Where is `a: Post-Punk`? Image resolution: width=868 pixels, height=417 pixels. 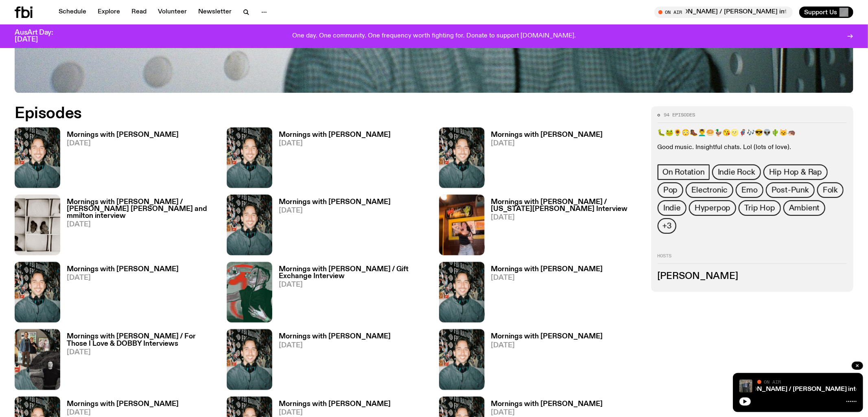
a: Post-Punk is located at coordinates (790, 191).